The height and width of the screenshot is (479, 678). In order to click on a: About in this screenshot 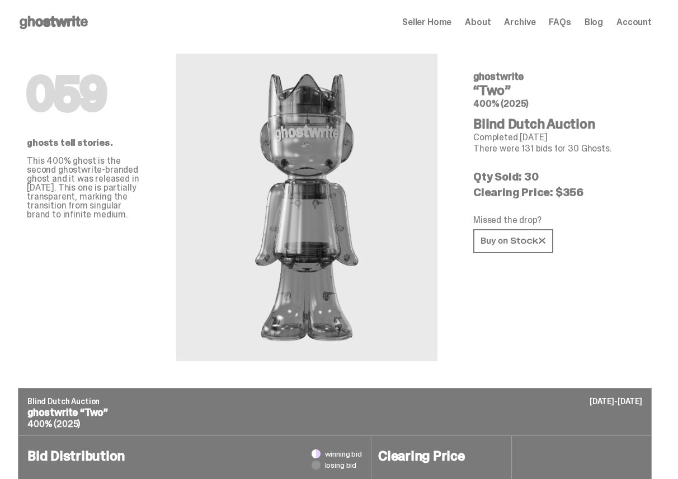, I will do `click(478, 22)`.